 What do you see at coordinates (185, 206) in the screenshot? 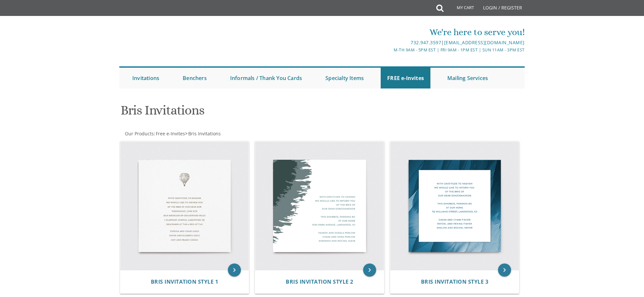
I see `img: Bris Invitation Style 1` at bounding box center [185, 206].